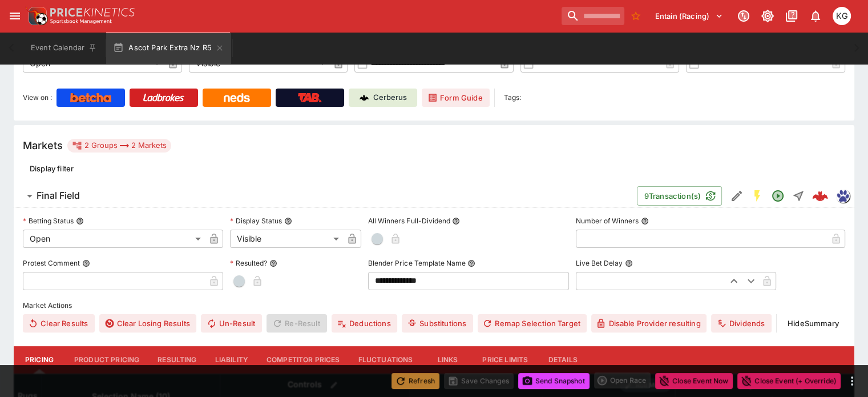 The width and height of the screenshot is (868, 397). Describe the element at coordinates (92, 12) in the screenshot. I see `img: PriceKinetics` at that location.